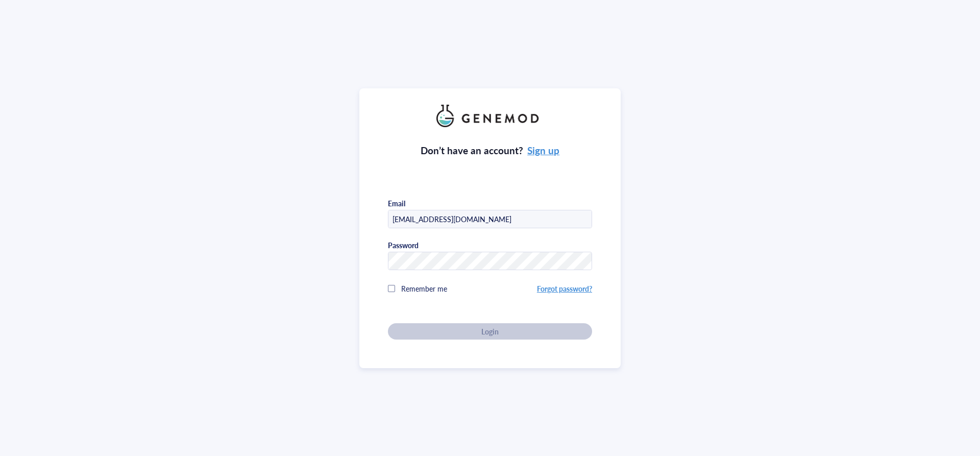 The width and height of the screenshot is (980, 456). Describe the element at coordinates (543, 150) in the screenshot. I see `a: Sign up` at that location.